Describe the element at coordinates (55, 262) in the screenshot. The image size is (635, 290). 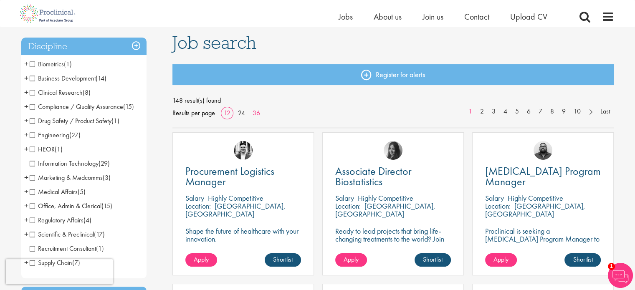
I see `span: Supply Chain` at that location.